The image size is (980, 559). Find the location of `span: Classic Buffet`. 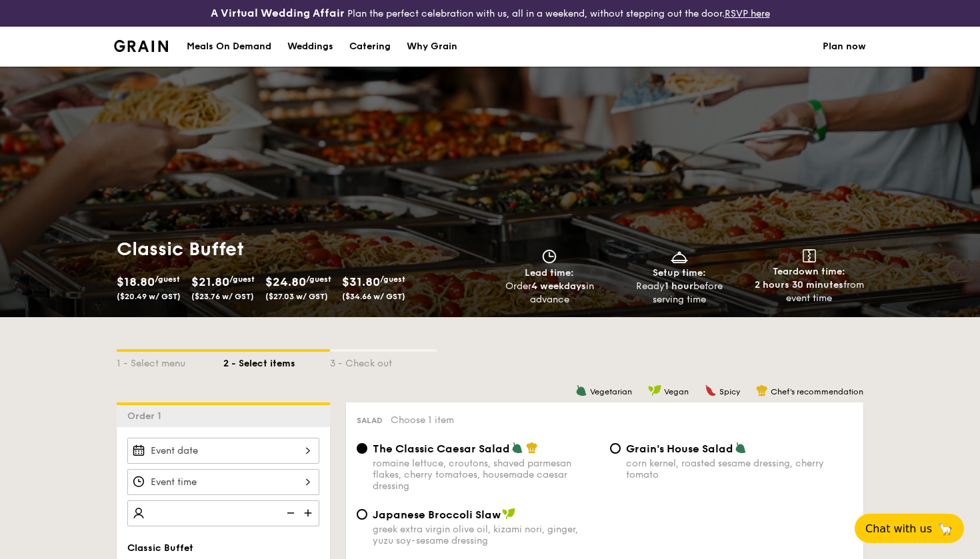

span: Classic Buffet is located at coordinates (160, 548).